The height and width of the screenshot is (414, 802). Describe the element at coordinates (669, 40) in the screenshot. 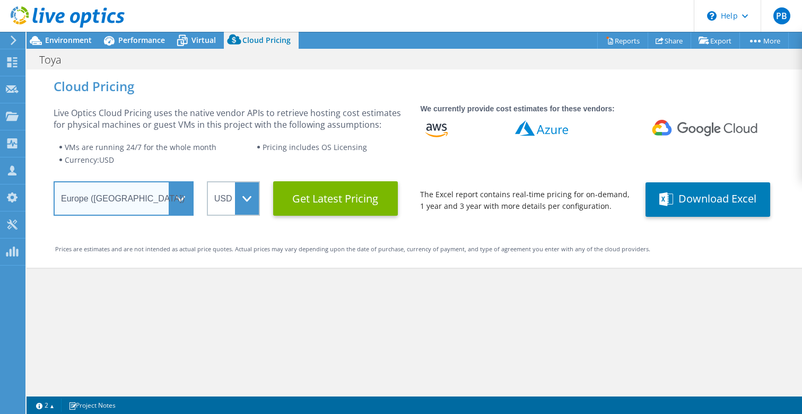

I see `a: Share` at that location.